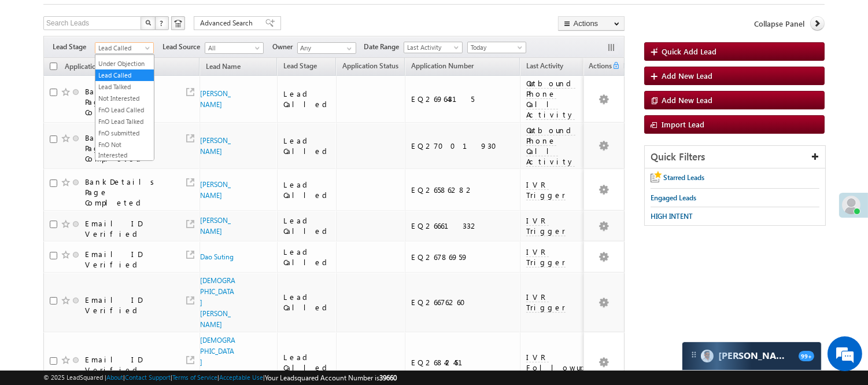 Image resolution: width=868 pixels, height=385 pixels. What do you see at coordinates (300, 67) in the screenshot?
I see `a: Lead Stage` at bounding box center [300, 67].